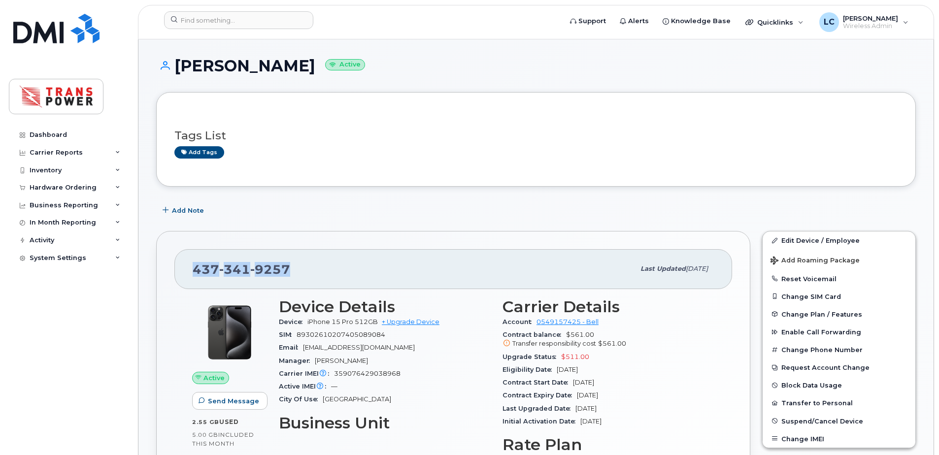 The height and width of the screenshot is (455, 939). What do you see at coordinates (184, 210) in the screenshot?
I see `button: Add Note` at bounding box center [184, 210].